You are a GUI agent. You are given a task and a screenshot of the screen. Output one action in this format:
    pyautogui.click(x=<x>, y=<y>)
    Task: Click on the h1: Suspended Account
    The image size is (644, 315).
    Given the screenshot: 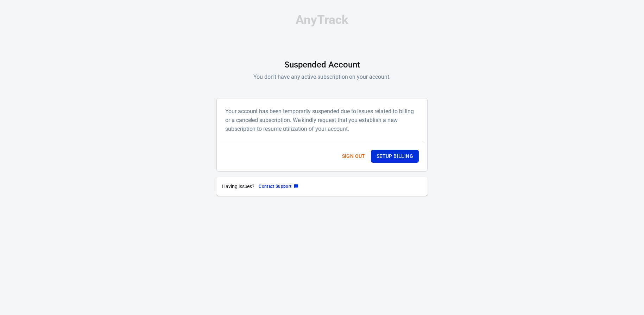 What is the action you would take?
    pyautogui.click(x=322, y=65)
    